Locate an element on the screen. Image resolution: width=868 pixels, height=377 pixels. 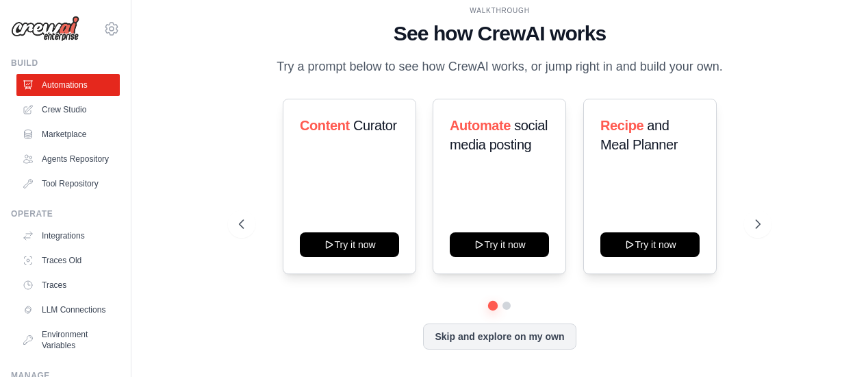
a: Tool Repository is located at coordinates (68, 184).